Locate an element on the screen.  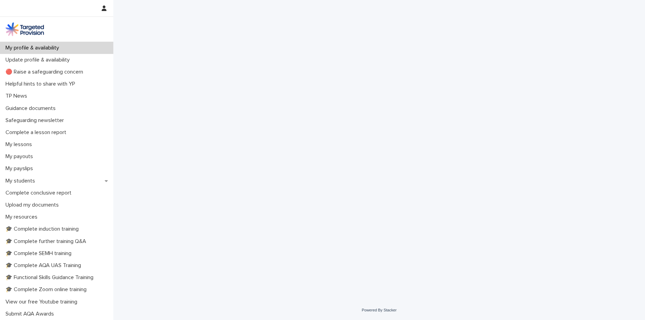
p: TP News is located at coordinates (18, 96).